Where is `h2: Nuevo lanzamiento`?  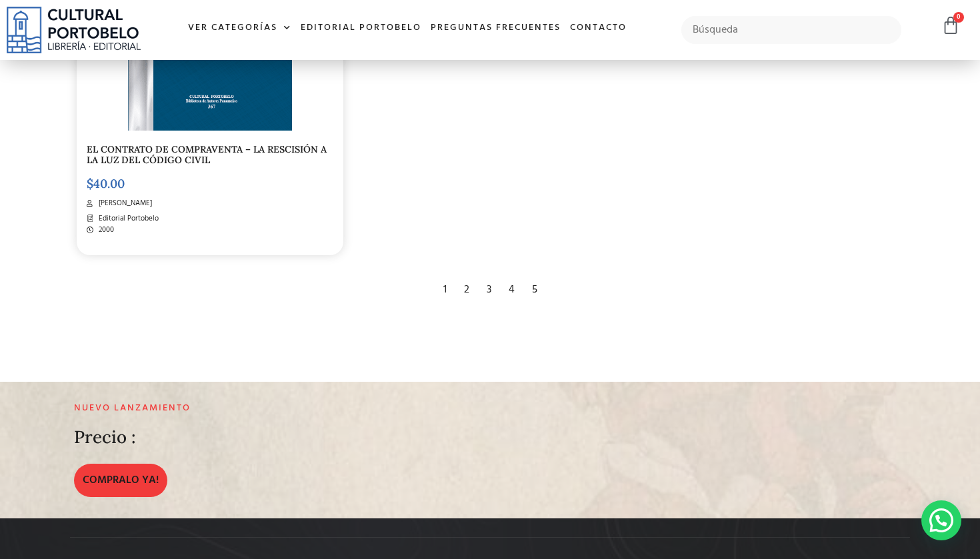
h2: Nuevo lanzamiento is located at coordinates (351, 408).